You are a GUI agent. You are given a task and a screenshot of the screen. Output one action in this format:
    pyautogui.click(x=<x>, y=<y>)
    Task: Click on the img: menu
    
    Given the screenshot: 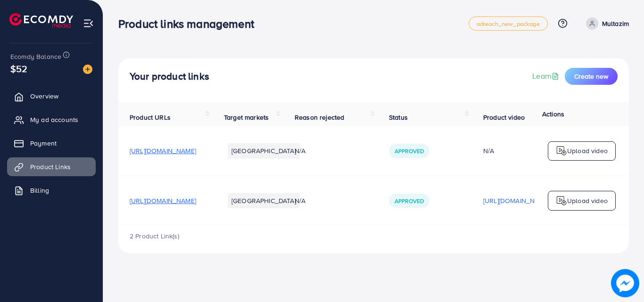 What is the action you would take?
    pyautogui.click(x=88, y=23)
    